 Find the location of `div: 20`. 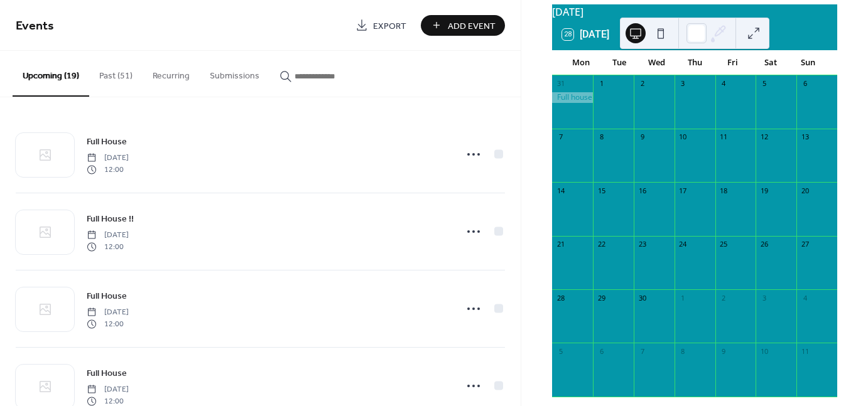

div: 20 is located at coordinates (805, 191).